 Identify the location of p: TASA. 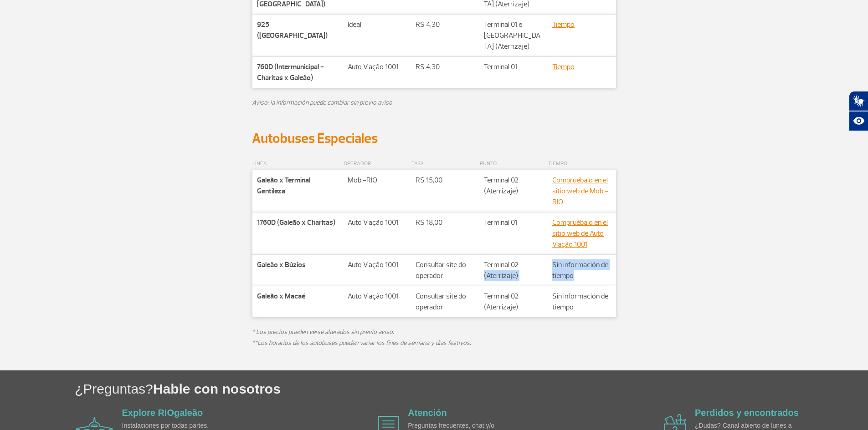
(445, 164).